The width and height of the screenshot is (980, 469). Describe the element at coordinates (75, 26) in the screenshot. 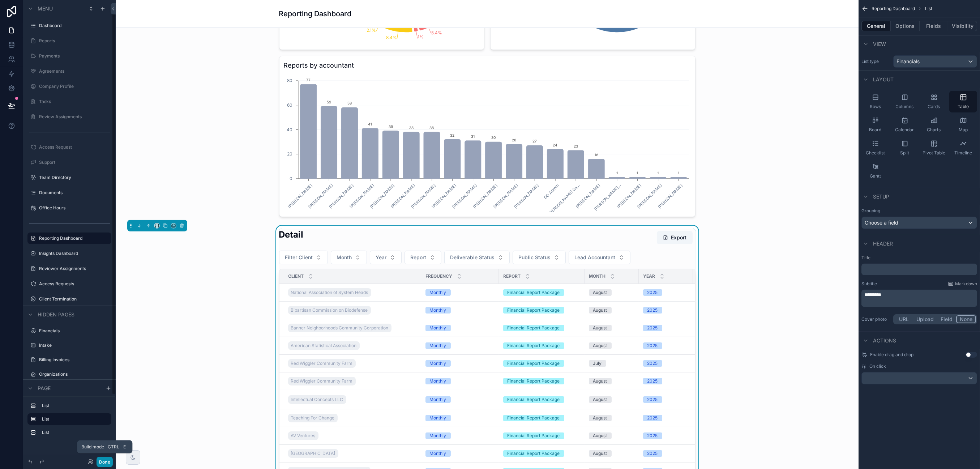

I see `label: Dashboard` at that location.